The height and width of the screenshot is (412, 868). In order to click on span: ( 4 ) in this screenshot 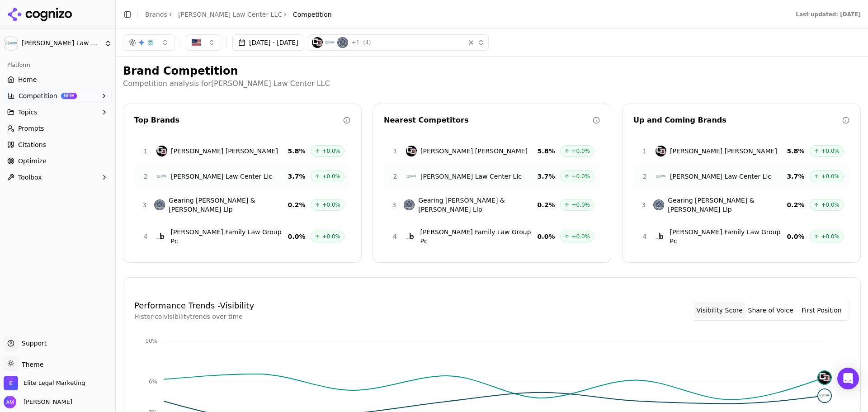, I will do `click(367, 42)`.